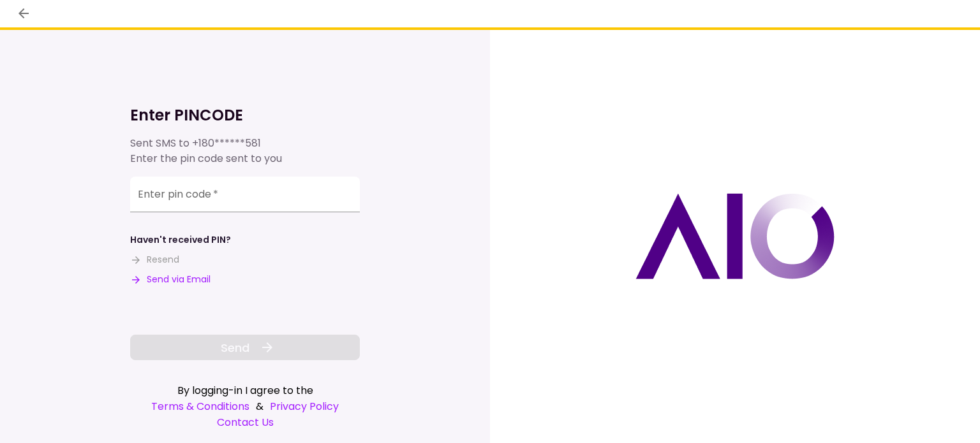  I want to click on span: Send, so click(235, 347).